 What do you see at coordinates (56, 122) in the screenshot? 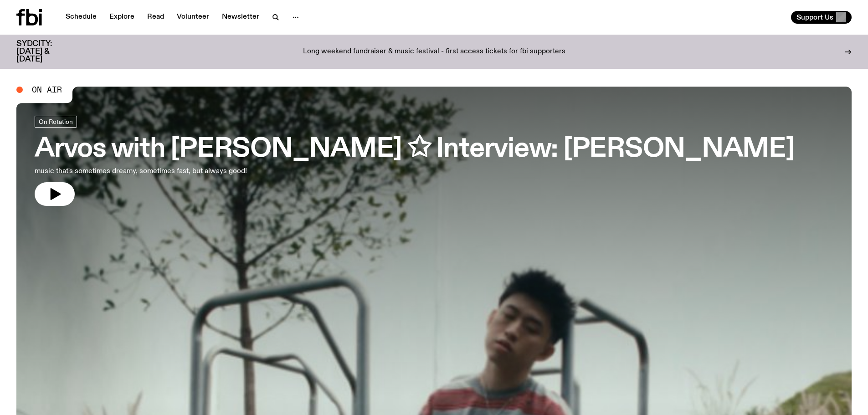
I see `a: On Rotation` at bounding box center [56, 122].